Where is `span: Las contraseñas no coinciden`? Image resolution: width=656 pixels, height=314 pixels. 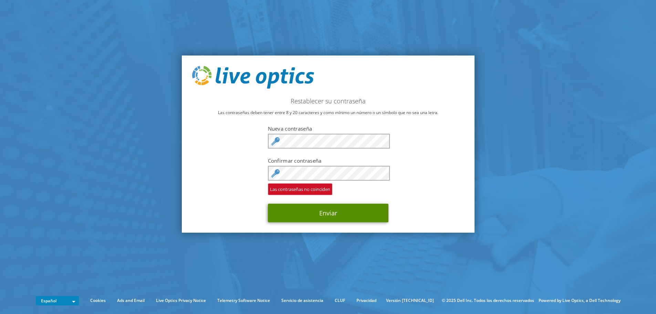
span: Las contraseñas no coinciden is located at coordinates (300, 189).